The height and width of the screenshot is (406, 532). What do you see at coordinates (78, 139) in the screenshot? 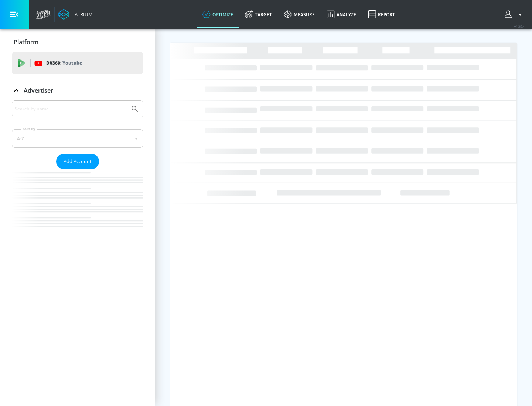
I see `div: A-Z` at bounding box center [78, 139].